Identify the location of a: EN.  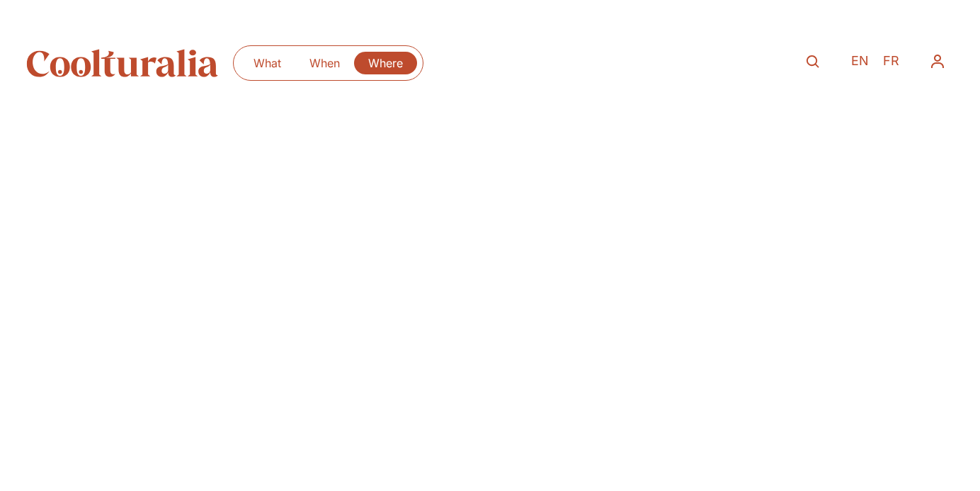
(860, 61).